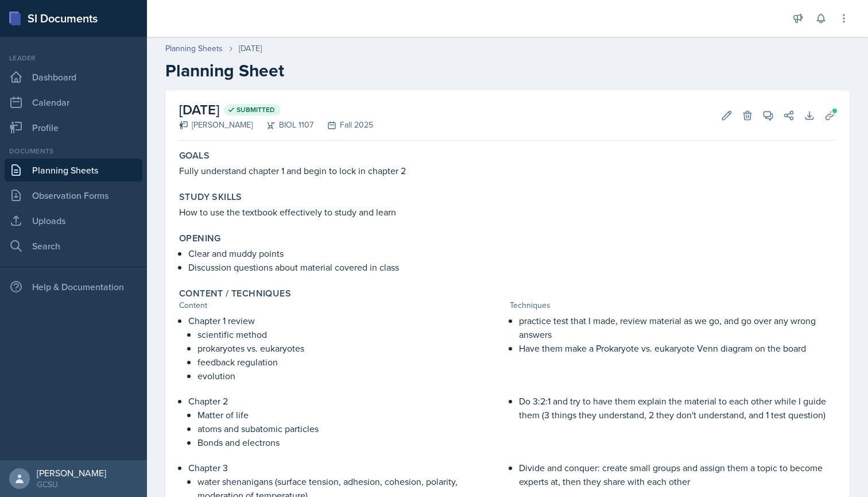  I want to click on div: Techniques, so click(673, 305).